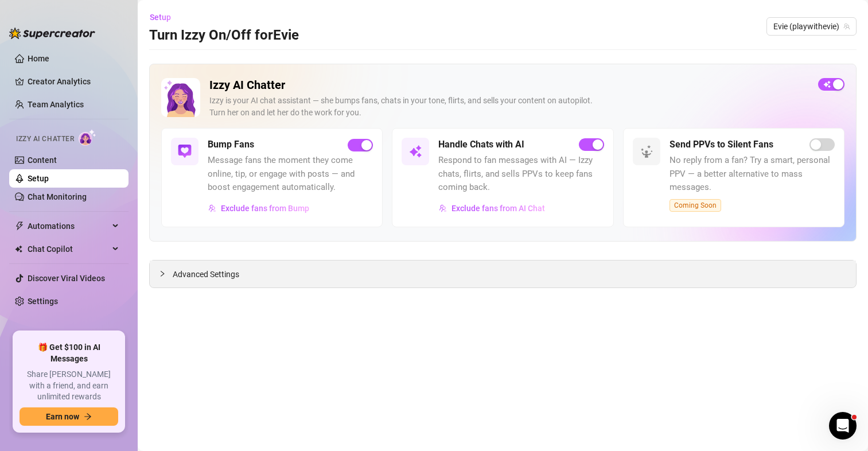 This screenshot has height=451, width=868. Describe the element at coordinates (482, 145) in the screenshot. I see `h5: Handle Chats with AI` at that location.